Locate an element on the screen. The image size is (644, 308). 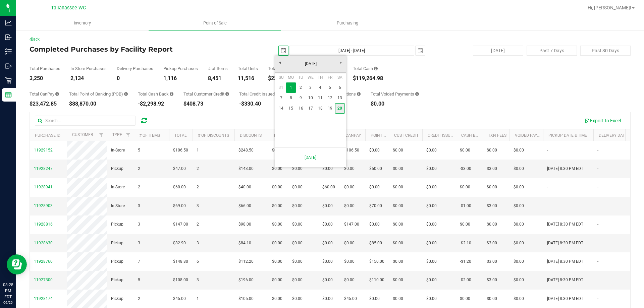
th: Saturday is located at coordinates (339, 77).